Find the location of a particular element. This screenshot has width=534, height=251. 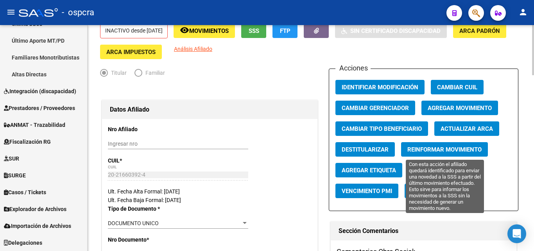

span: SURGE is located at coordinates (15, 175).